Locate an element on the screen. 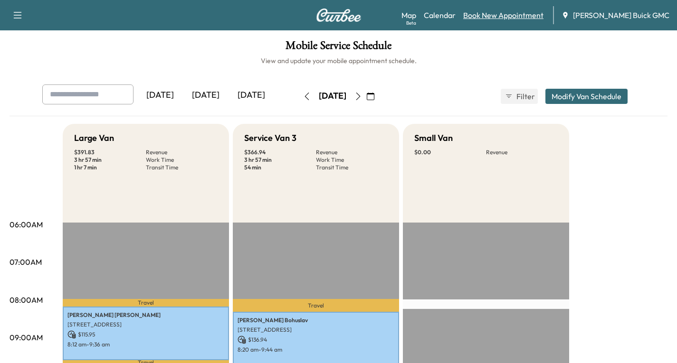  p: $ 391.83 is located at coordinates (110, 152).